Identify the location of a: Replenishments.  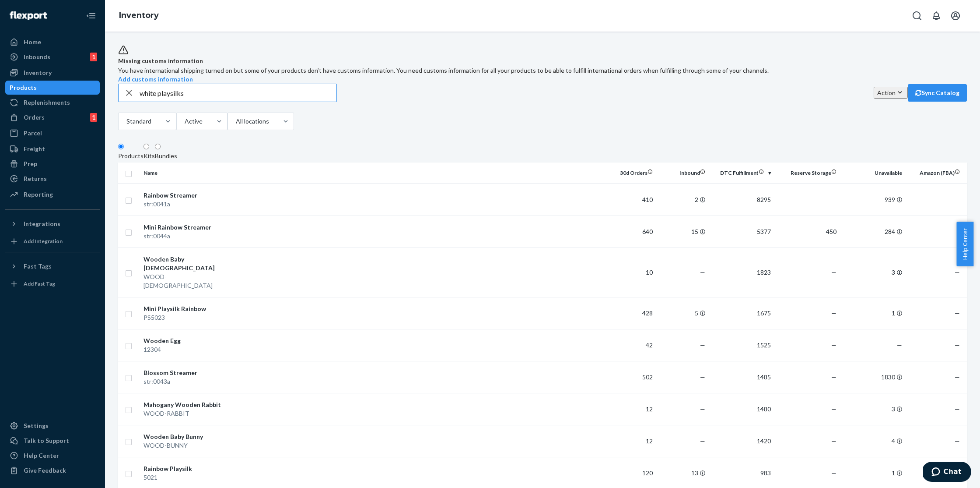
(53, 102).